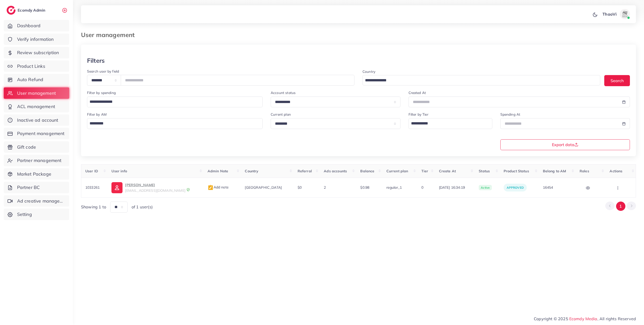  I want to click on span: ACL management, so click(36, 107).